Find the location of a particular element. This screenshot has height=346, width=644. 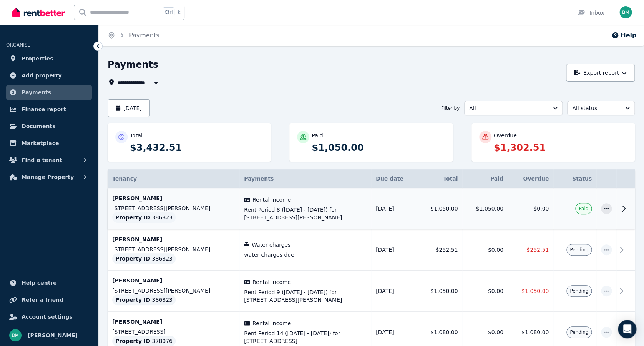

span: Help centre is located at coordinates (39, 282).